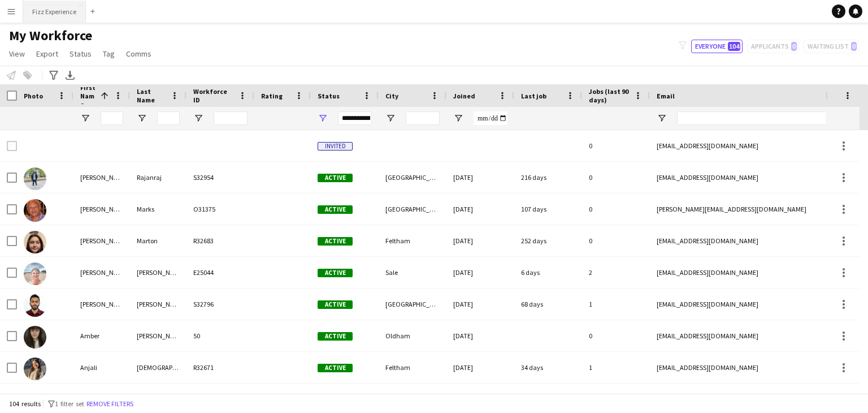 The height and width of the screenshot is (413, 868). What do you see at coordinates (151, 96) in the screenshot?
I see `span: Last Name` at bounding box center [151, 96].